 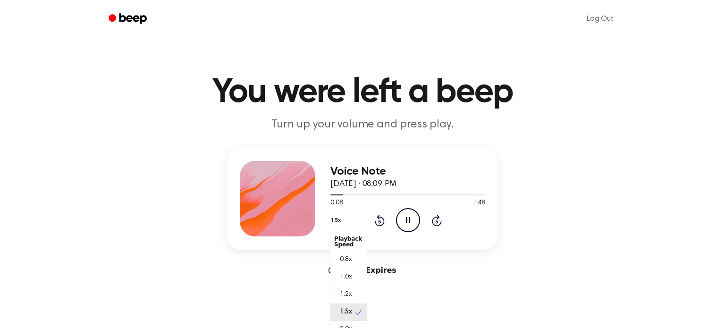 What do you see at coordinates (348, 242) in the screenshot?
I see `div: Playback Speed` at bounding box center [348, 242].